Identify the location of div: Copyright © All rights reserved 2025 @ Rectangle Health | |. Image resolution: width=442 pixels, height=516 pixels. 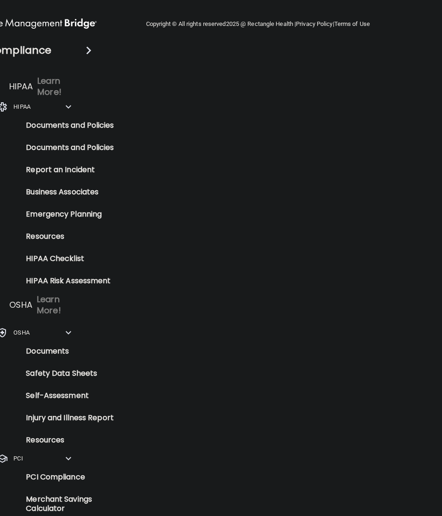
(258, 24).